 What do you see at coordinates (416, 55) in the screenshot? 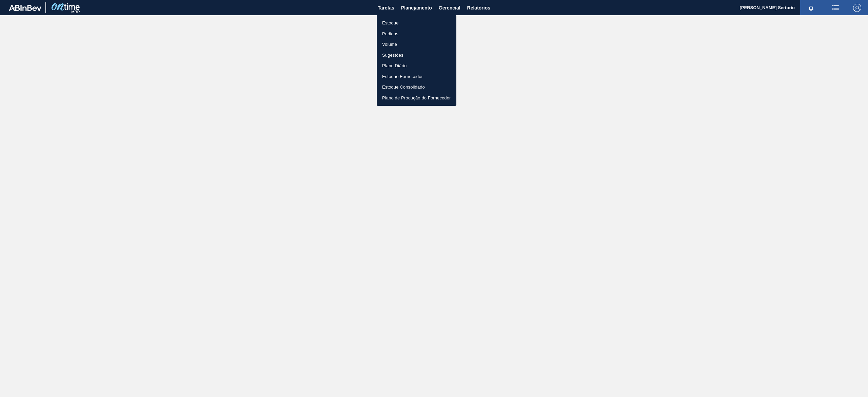
I see `li: Sugestões` at bounding box center [416, 55].